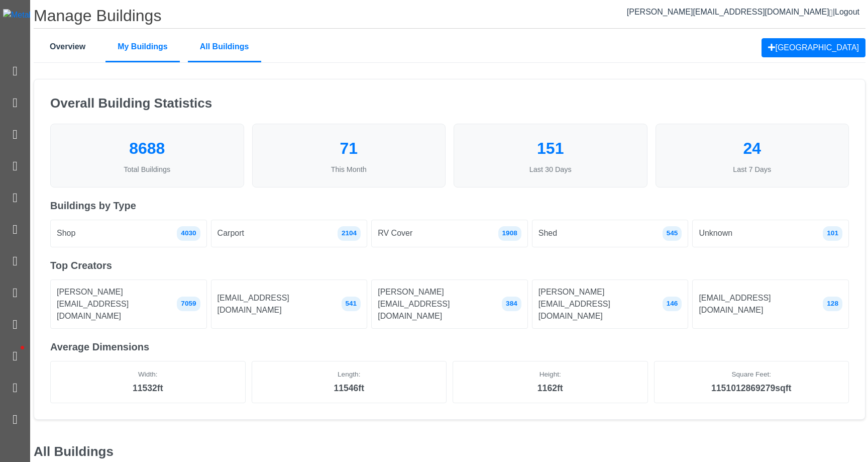  I want to click on div: 8688, so click(147, 149).